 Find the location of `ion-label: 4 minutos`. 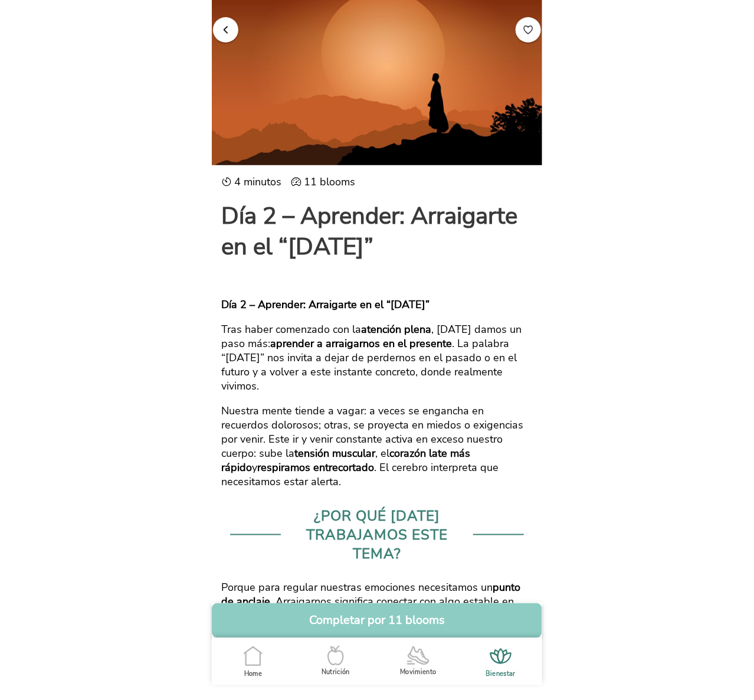

ion-label: 4 minutos is located at coordinates (252, 182).